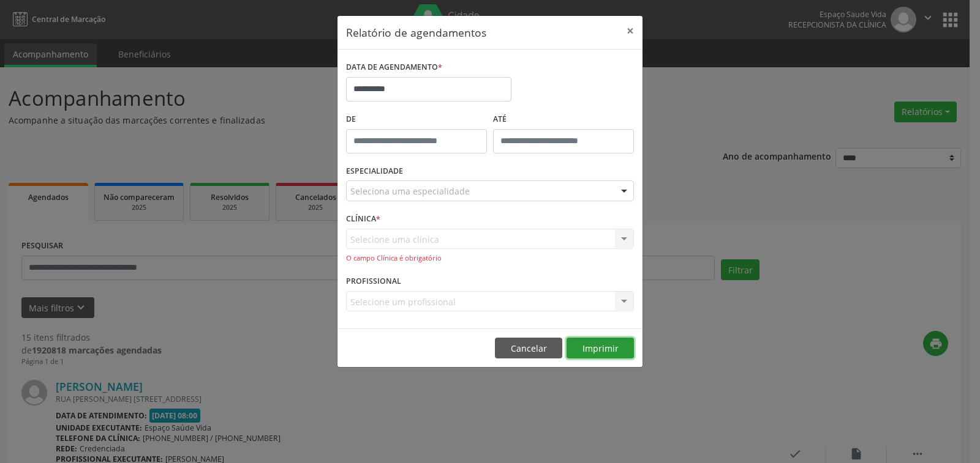 Image resolution: width=980 pixels, height=463 pixels. Describe the element at coordinates (490, 258) in the screenshot. I see `div: O campo Clínica é obrigatório` at that location.